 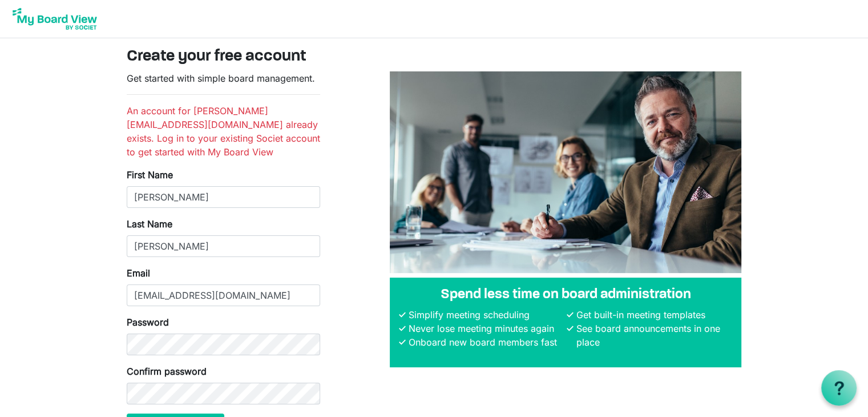 I want to click on li: Onboard new board members fast, so click(x=485, y=342).